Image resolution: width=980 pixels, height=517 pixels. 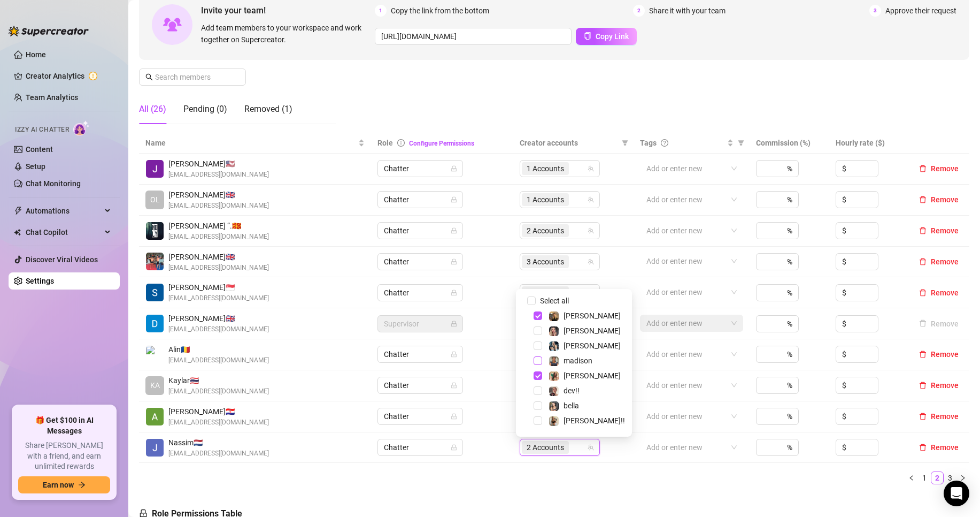 I want to click on span: OL, so click(x=155, y=200).